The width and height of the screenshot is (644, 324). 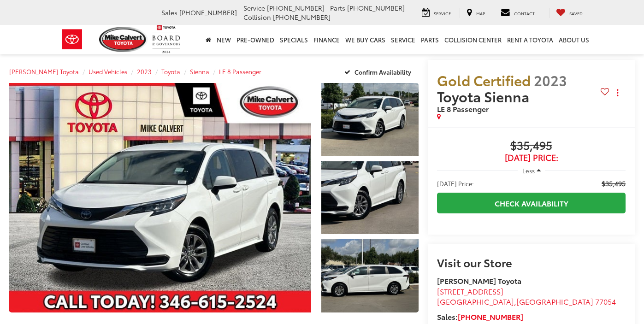 I want to click on span: Collision, so click(x=257, y=17).